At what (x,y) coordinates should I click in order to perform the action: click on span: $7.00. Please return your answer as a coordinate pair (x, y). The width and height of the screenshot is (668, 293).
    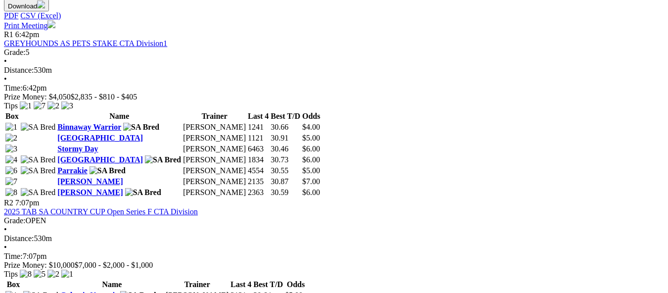
    Looking at the image, I should click on (311, 181).